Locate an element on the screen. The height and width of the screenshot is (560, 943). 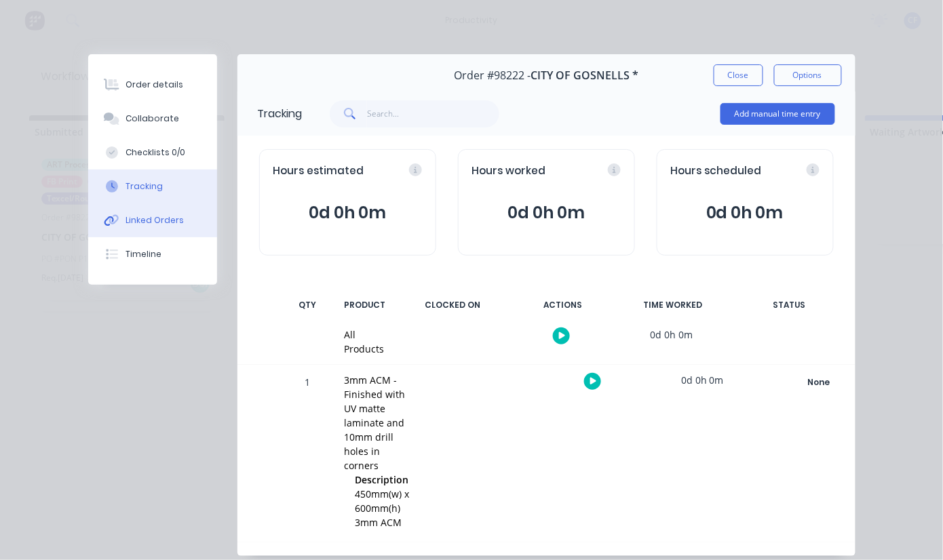
div: Linked Orders is located at coordinates (155, 220).